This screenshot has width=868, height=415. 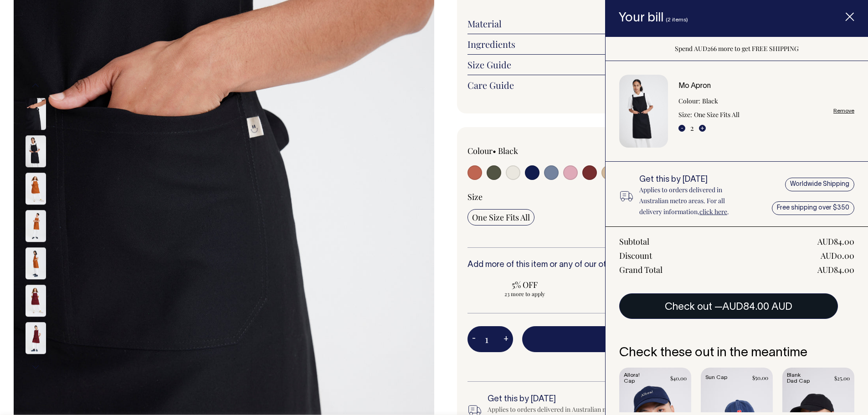 I want to click on div: Subtotal, so click(x=634, y=241).